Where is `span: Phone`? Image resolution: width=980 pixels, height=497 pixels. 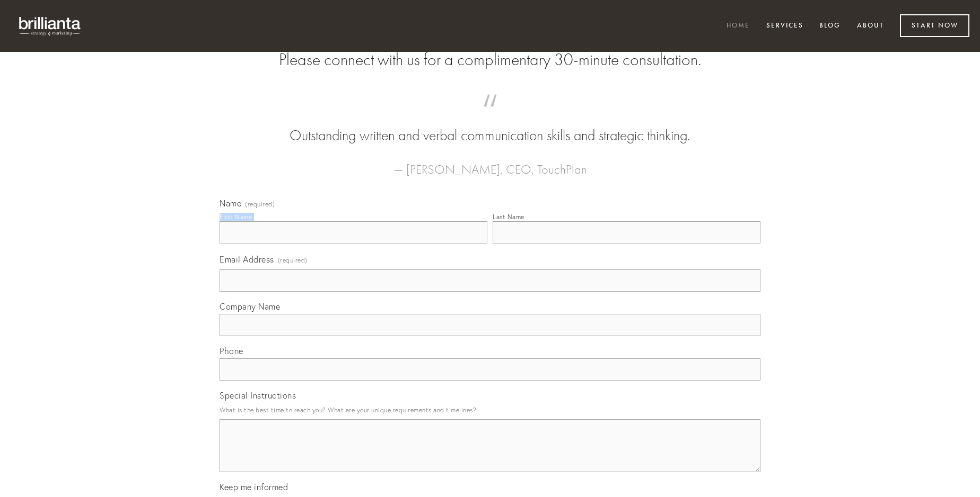 span: Phone is located at coordinates (231, 351).